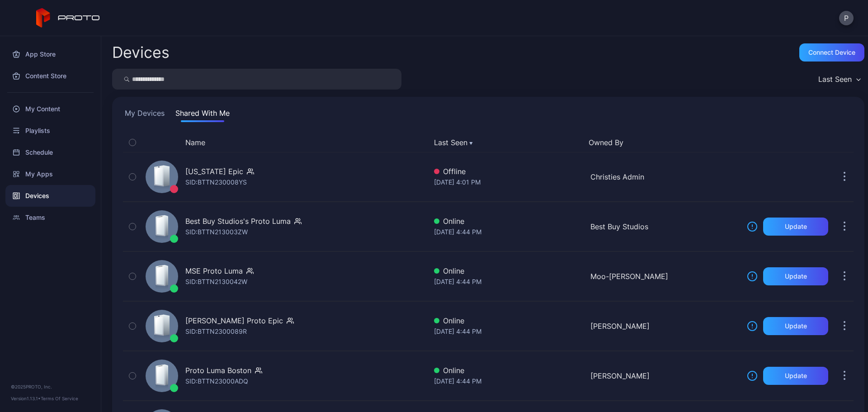 Image resolution: width=868 pixels, height=412 pixels. Describe the element at coordinates (216, 332) in the screenshot. I see `div: SID: BTTN2300089R` at that location.